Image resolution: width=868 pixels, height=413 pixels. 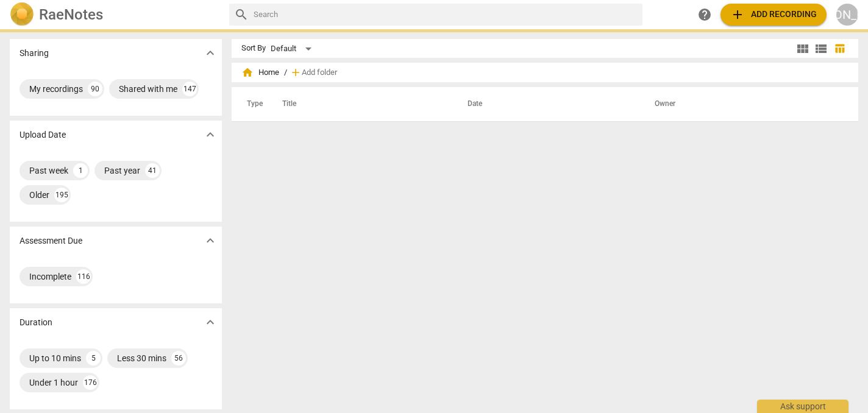 I want to click on span: view_module, so click(x=803, y=49).